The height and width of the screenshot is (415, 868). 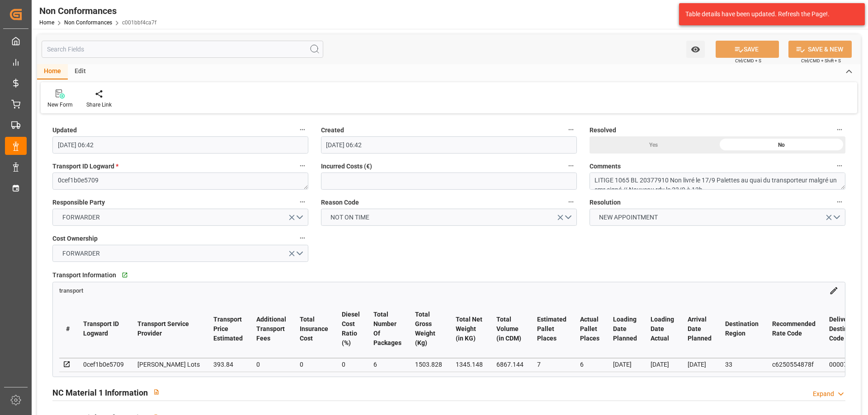 I want to click on span: Incurred Costs (€), so click(x=346, y=166).